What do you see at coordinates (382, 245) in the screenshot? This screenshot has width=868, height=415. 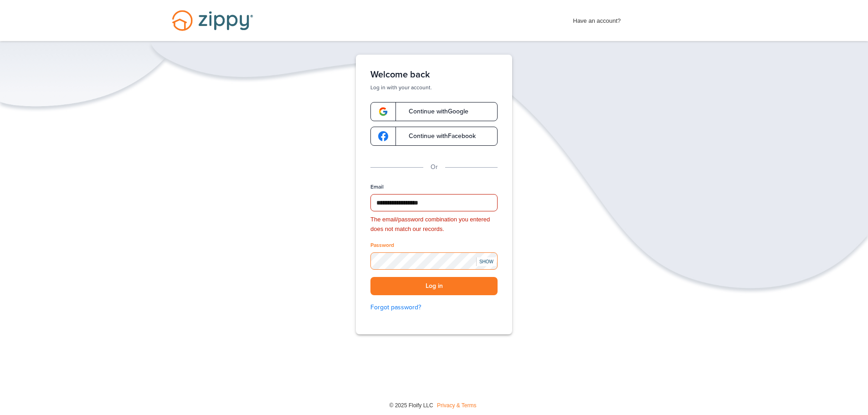 I see `label: Password` at bounding box center [382, 245].